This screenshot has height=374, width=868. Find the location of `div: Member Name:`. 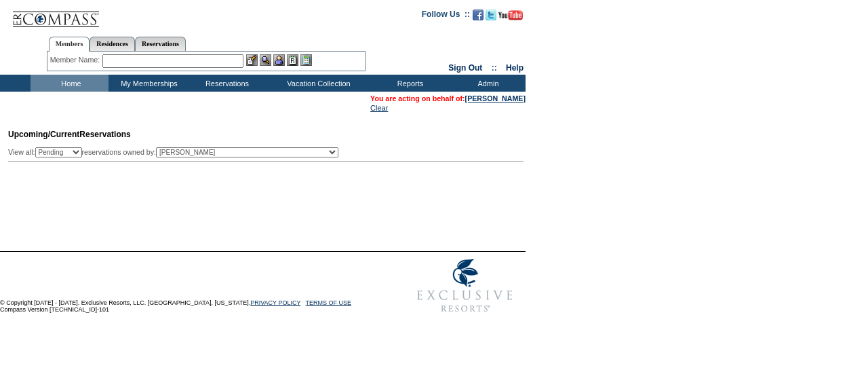

div: Member Name: is located at coordinates (76, 60).